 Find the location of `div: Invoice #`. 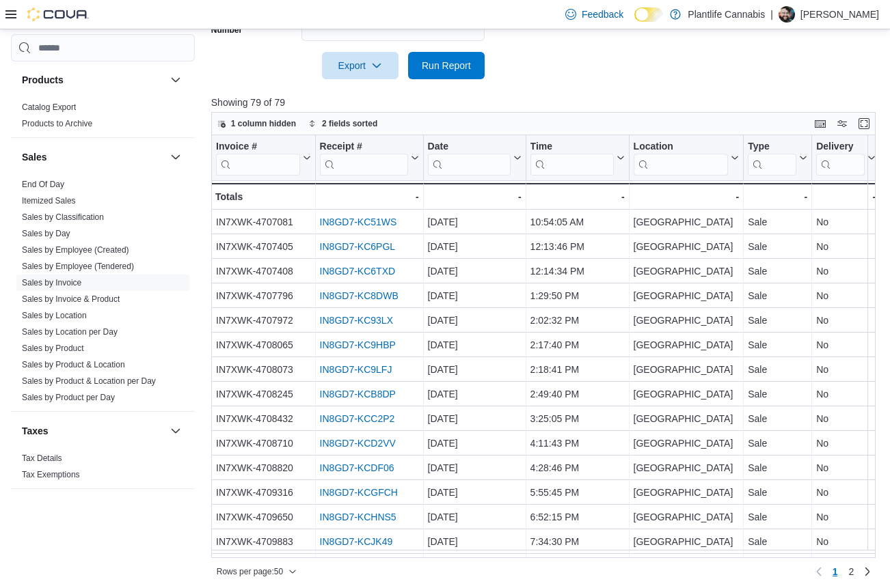

div: Invoice # is located at coordinates (258, 147).